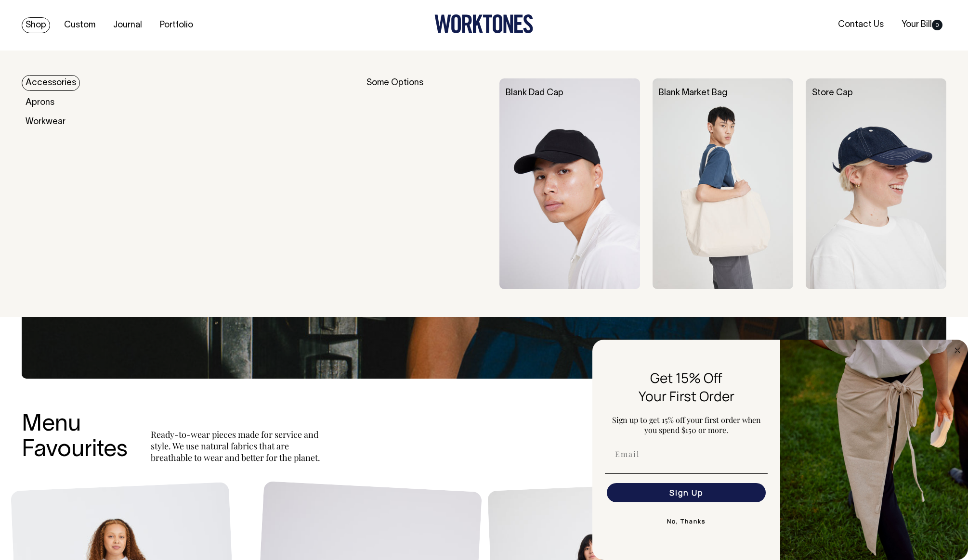 This screenshot has width=968, height=560. I want to click on a: Blank Dad Cap, so click(535, 93).